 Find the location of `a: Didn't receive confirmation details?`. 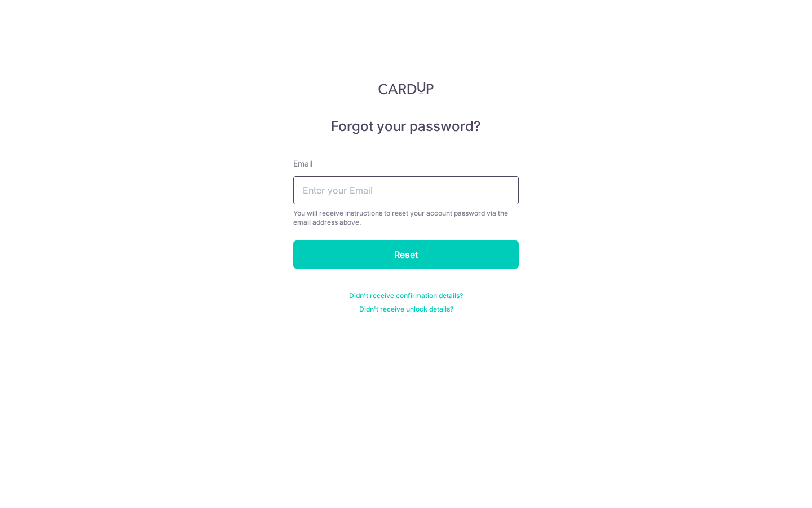

a: Didn't receive confirmation details? is located at coordinates (406, 295).